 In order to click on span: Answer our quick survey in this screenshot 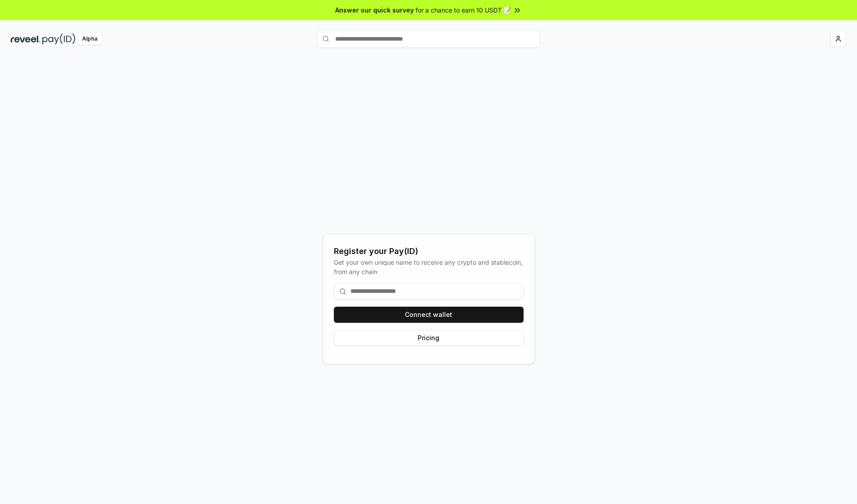, I will do `click(374, 10)`.